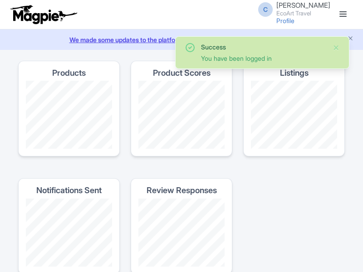  I want to click on div: Success, so click(263, 47).